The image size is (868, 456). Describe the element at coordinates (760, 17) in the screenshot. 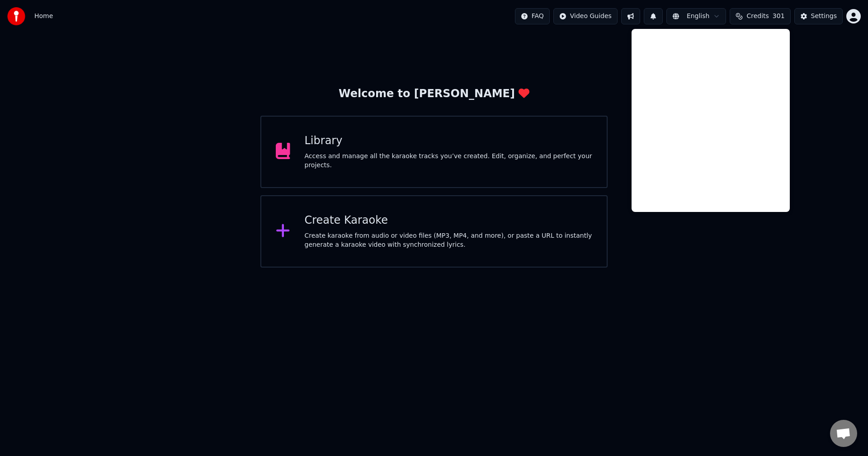

I see `button: Credits301` at that location.